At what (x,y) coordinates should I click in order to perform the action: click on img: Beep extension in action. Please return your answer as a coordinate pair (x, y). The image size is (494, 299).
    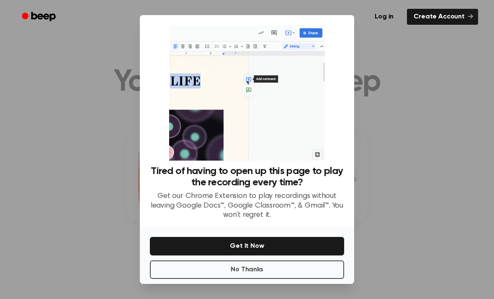
    Looking at the image, I should click on (247, 93).